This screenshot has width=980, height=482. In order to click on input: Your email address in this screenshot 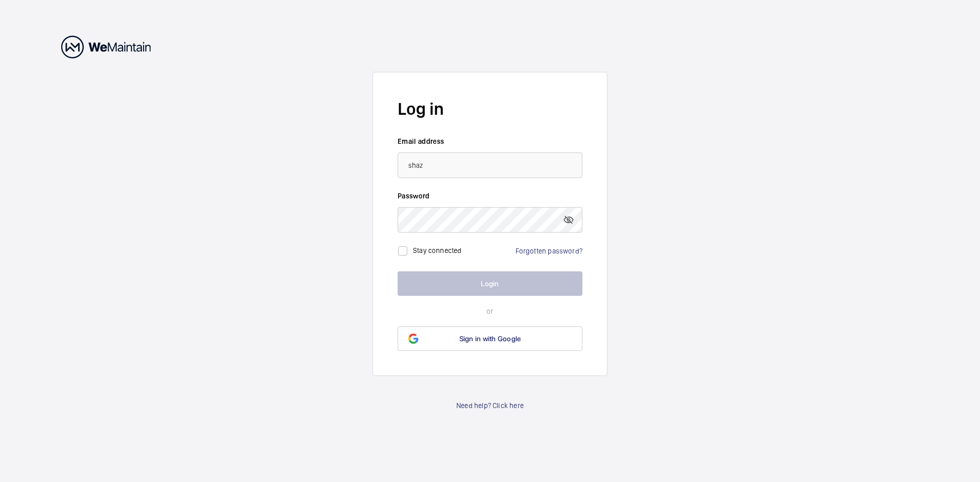, I will do `click(490, 165)`.